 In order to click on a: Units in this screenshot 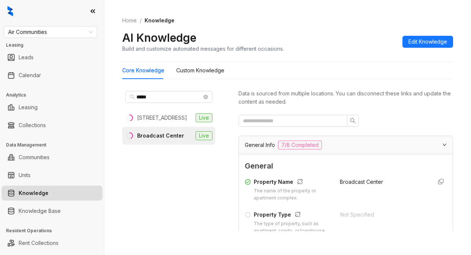, I will do `click(25, 175)`.